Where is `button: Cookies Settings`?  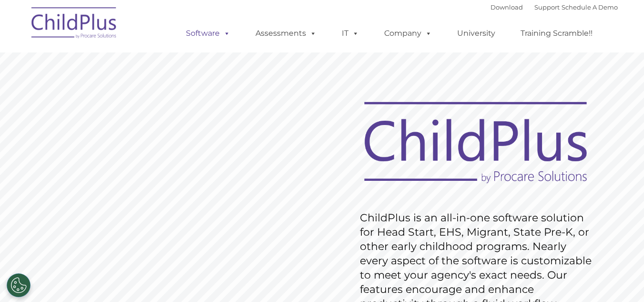 button: Cookies Settings is located at coordinates (19, 286).